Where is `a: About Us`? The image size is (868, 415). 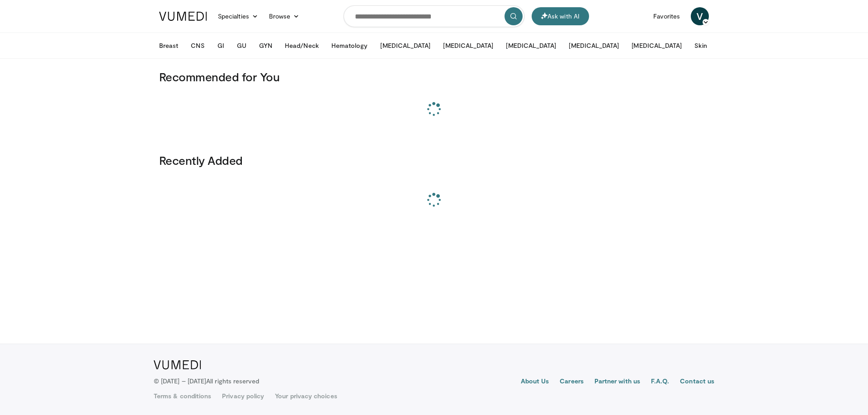
a: About Us is located at coordinates (535, 383).